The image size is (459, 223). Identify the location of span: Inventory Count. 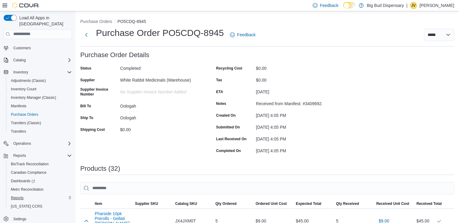
(24, 89).